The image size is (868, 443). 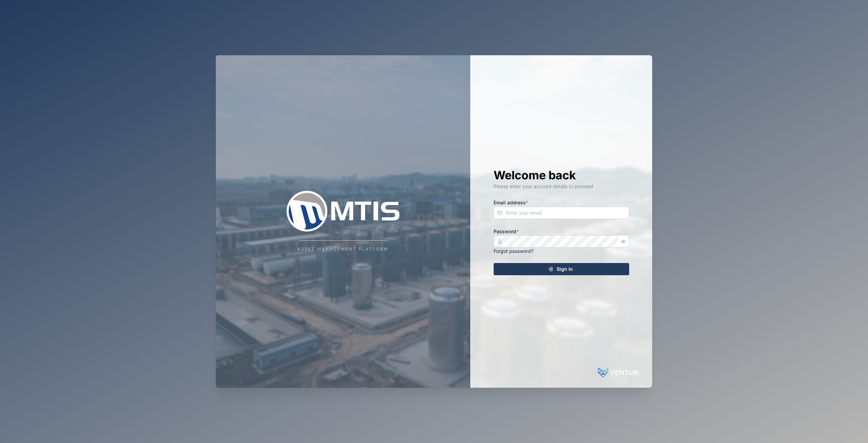 What do you see at coordinates (618, 373) in the screenshot?
I see `img: Powered by: Venturi` at bounding box center [618, 373].